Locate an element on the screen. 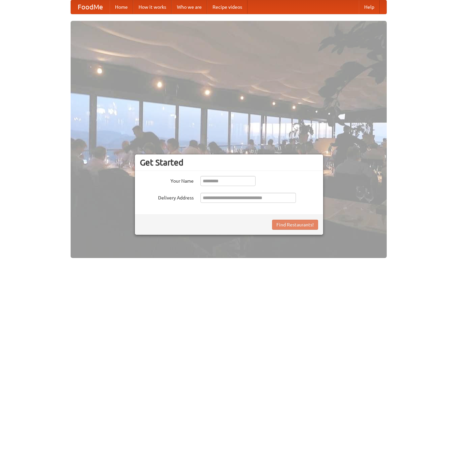  label: Delivery Address is located at coordinates (167, 197).